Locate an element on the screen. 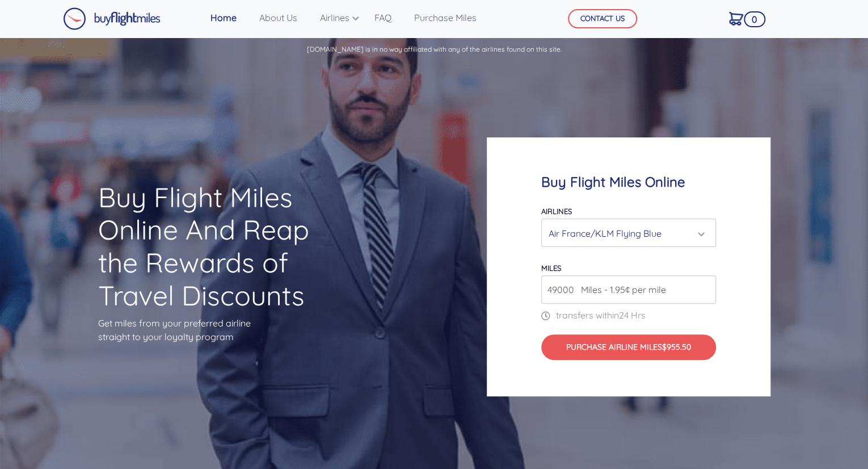 The image size is (868, 469). p: Get miles from your preferred airline straight to your loyalty program is located at coordinates (217, 330).